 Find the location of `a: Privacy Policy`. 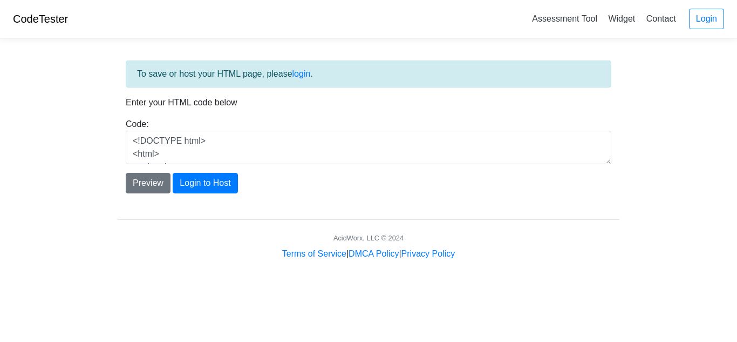

a: Privacy Policy is located at coordinates (428, 253).